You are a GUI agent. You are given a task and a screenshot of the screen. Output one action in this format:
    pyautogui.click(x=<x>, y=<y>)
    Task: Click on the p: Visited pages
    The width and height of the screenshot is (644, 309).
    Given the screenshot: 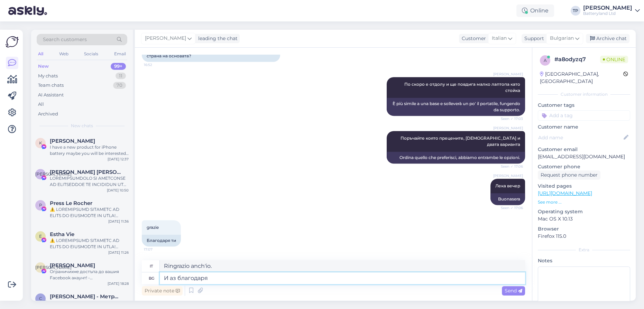 What is the action you would take?
    pyautogui.click(x=584, y=186)
    